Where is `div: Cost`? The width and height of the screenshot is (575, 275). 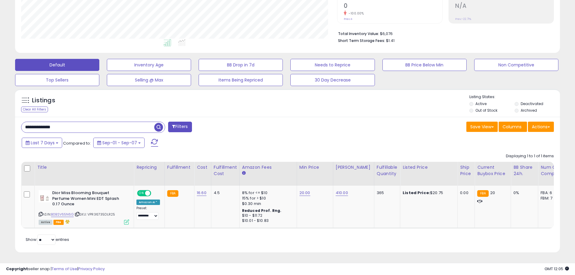 div: Cost is located at coordinates (203, 167).